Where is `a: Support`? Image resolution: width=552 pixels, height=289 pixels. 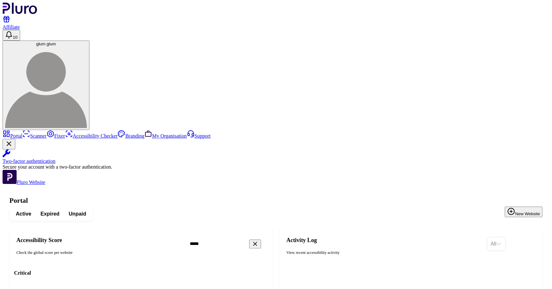 a: Support is located at coordinates (199, 136).